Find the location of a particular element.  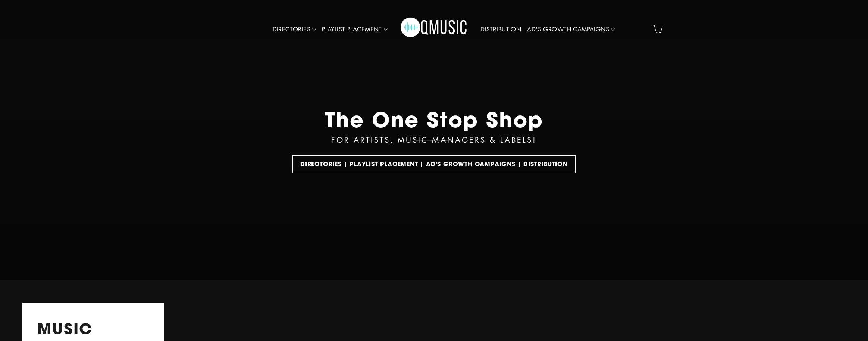

a: DIRECTORIES is located at coordinates (295, 30).